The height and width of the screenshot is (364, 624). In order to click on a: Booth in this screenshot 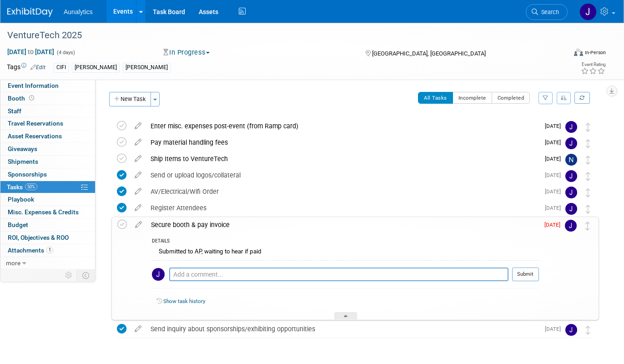, I will do `click(48, 98)`.